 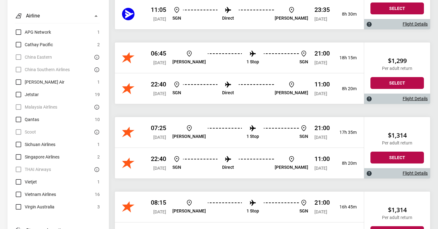 What do you see at coordinates (345, 163) in the screenshot?
I see `p: 8h 20m` at bounding box center [345, 163].